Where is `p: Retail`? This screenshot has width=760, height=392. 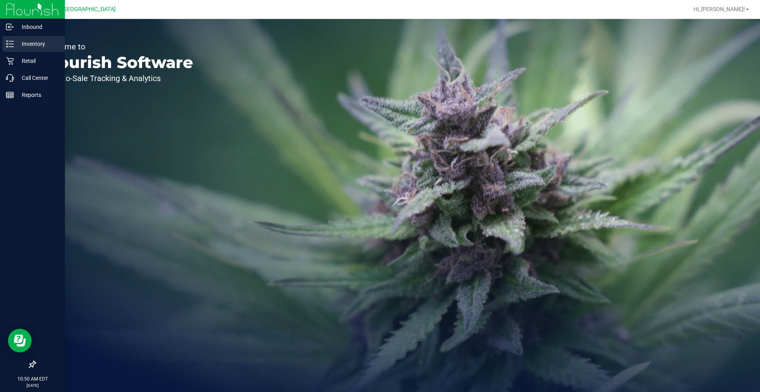 p: Retail is located at coordinates (38, 61).